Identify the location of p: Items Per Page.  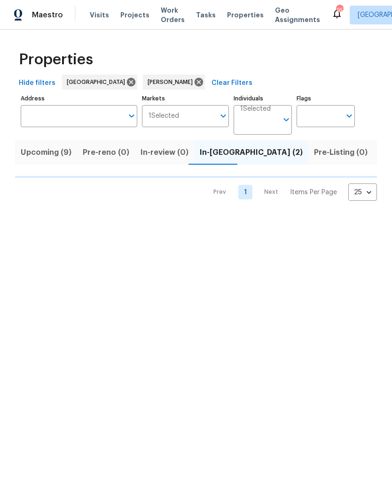
(313, 193).